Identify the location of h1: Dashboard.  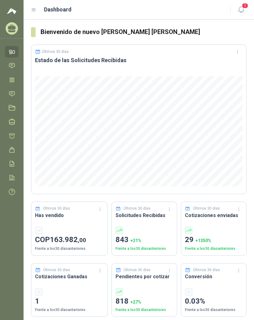
(58, 10).